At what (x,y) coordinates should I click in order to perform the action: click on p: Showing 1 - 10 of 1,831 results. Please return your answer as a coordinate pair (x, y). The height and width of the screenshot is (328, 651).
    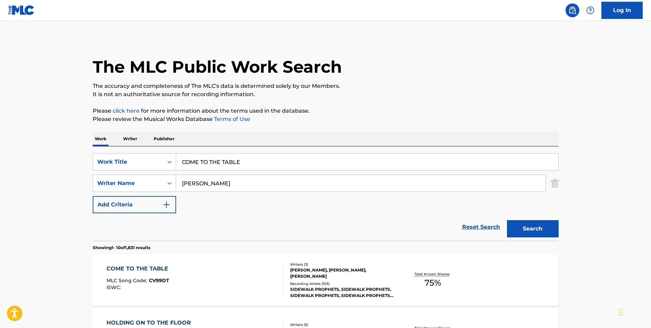
    Looking at the image, I should click on (121, 248).